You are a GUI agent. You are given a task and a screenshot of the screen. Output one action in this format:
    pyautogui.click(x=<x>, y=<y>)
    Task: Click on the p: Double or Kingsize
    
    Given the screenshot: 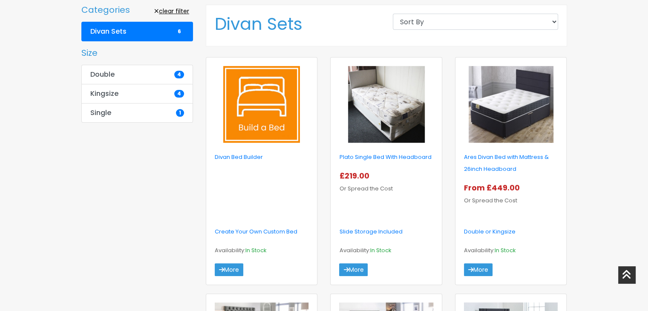 What is the action you would take?
    pyautogui.click(x=510, y=232)
    